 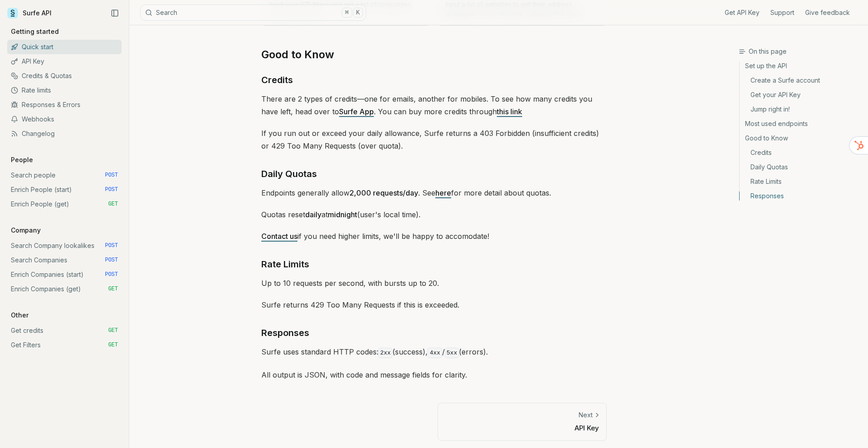 What do you see at coordinates (522, 428) in the screenshot?
I see `p: API Key` at bounding box center [522, 428].